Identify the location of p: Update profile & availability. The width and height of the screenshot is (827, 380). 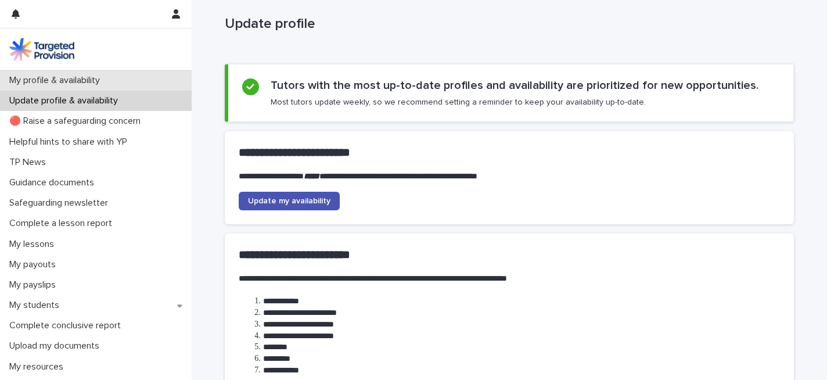
(66, 101).